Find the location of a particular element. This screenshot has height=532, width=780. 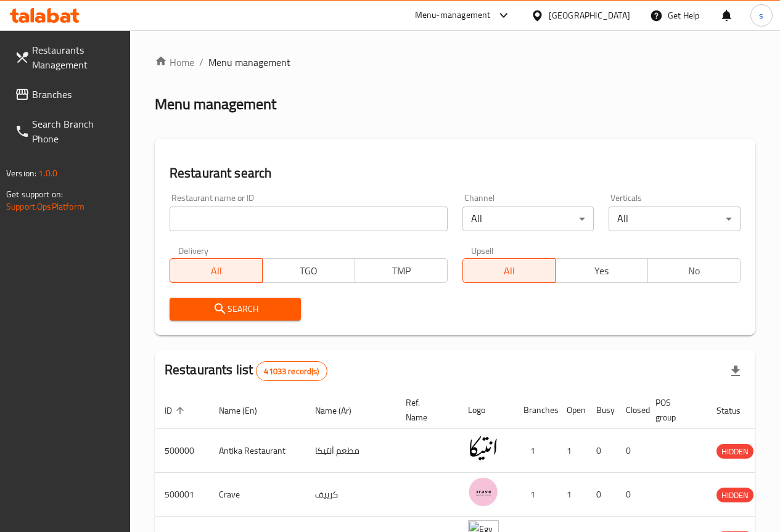

td: Crave is located at coordinates (257, 495).